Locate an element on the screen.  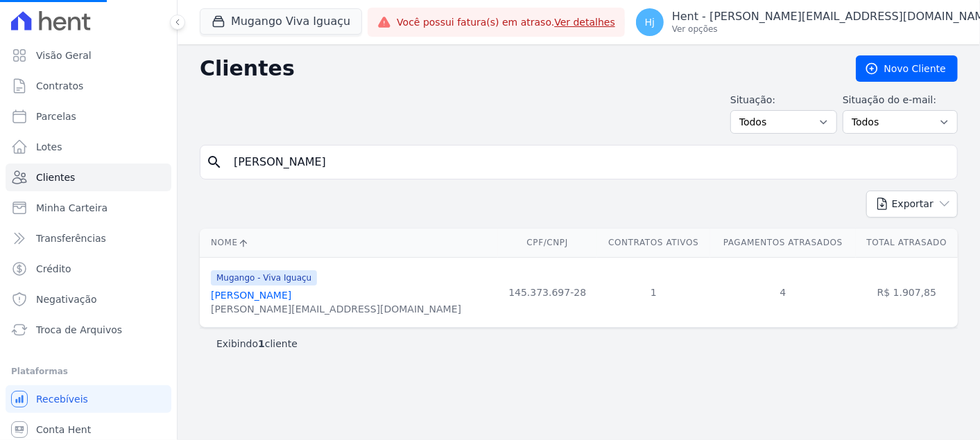
b: 1 is located at coordinates (261, 344).